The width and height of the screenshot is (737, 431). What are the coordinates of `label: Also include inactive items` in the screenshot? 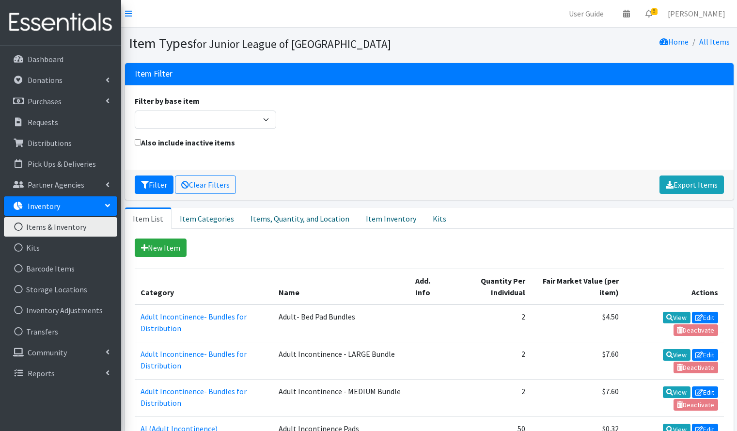 It's located at (185, 143).